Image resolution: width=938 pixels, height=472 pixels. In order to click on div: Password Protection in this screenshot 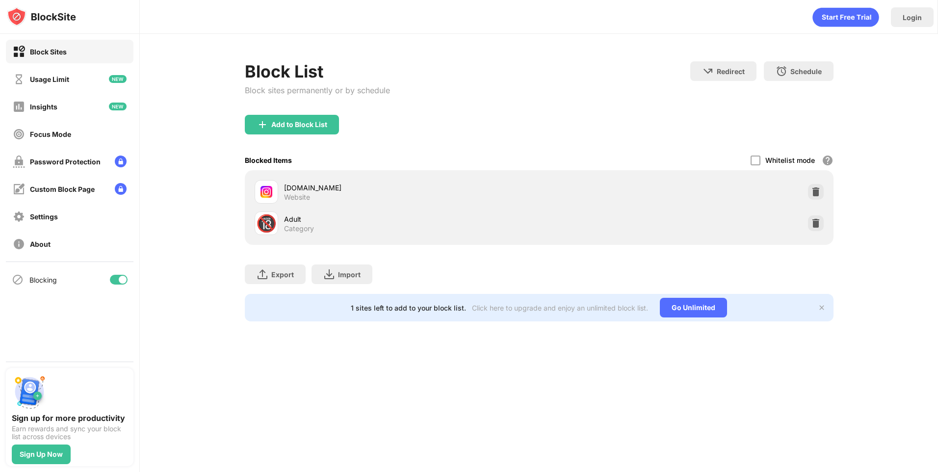, I will do `click(65, 161)`.